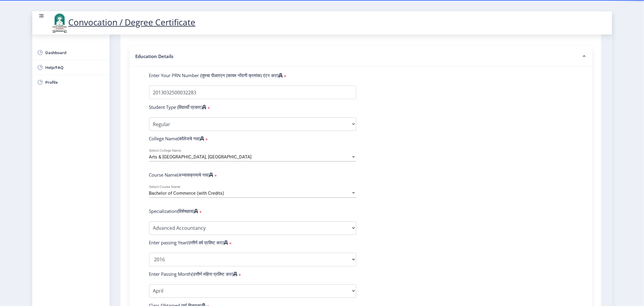 The width and height of the screenshot is (644, 306). Describe the element at coordinates (216, 75) in the screenshot. I see `label: Enter Your PRN Number (तुमचा पीआरएन (कायम नोंदणी क्रमांक) एंटर करा)` at that location.